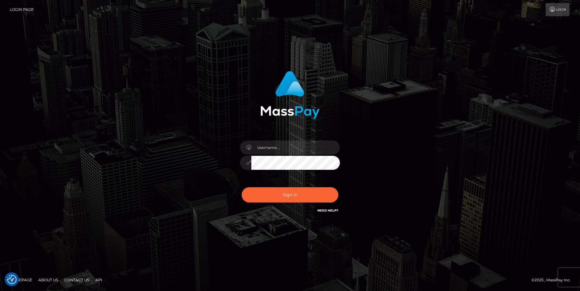 This screenshot has height=291, width=580. Describe the element at coordinates (99, 280) in the screenshot. I see `a: API` at that location.